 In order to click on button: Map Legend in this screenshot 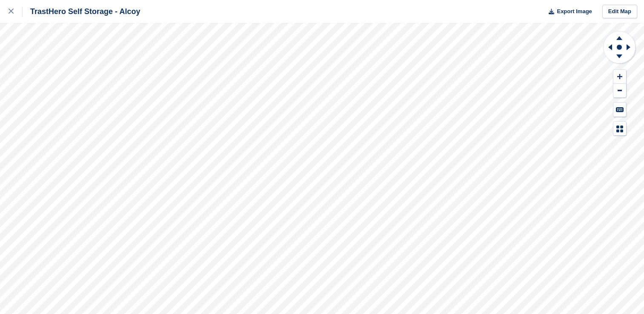, I will do `click(620, 128)`.